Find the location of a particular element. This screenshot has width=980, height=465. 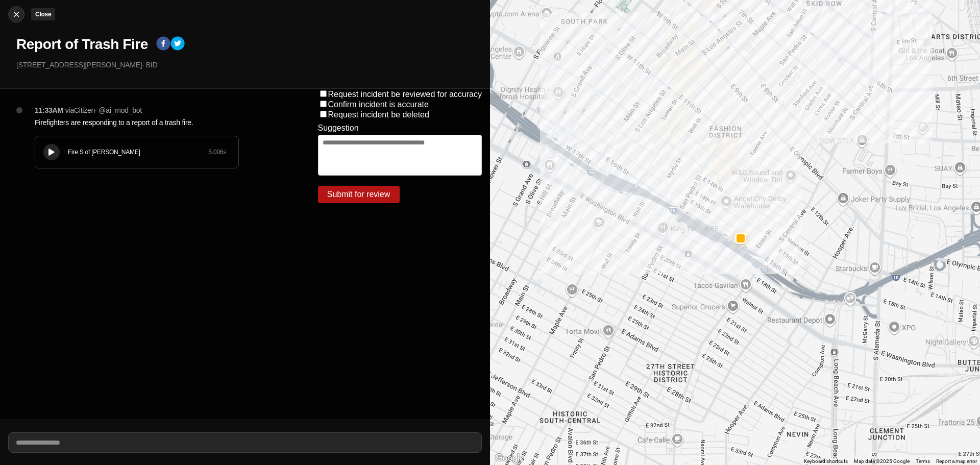

label: Suggestion is located at coordinates (339, 128).